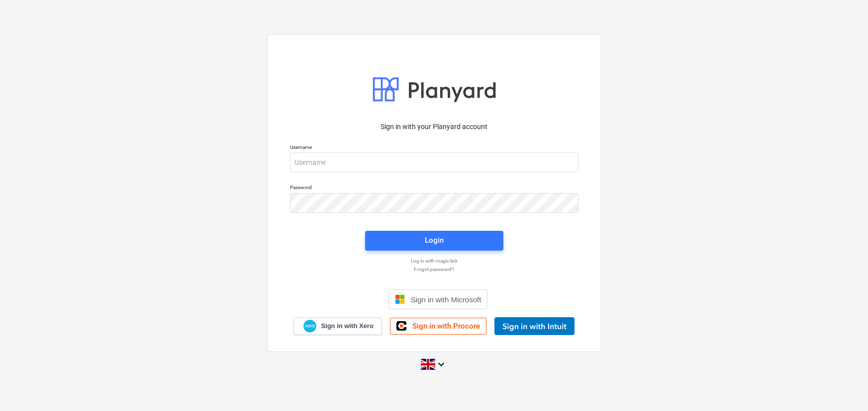 The height and width of the screenshot is (411, 868). Describe the element at coordinates (446, 326) in the screenshot. I see `span: Sign in with Procore` at that location.